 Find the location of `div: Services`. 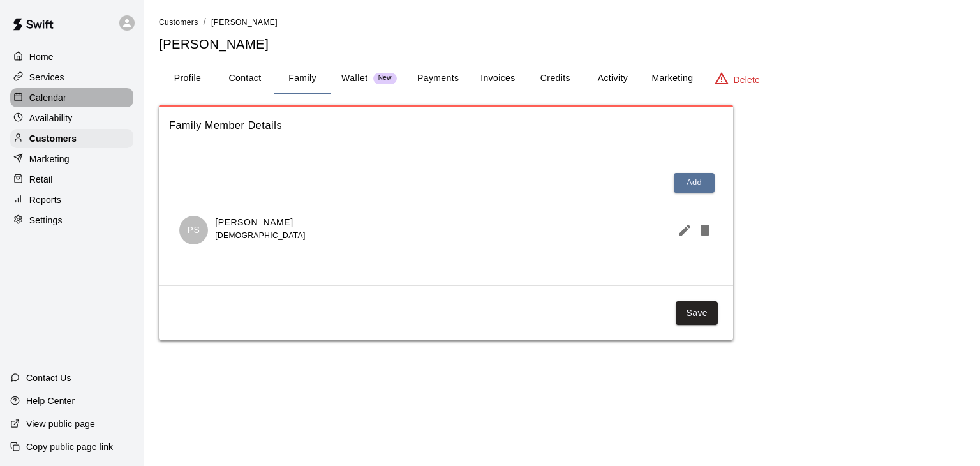

div: Services is located at coordinates (71, 77).